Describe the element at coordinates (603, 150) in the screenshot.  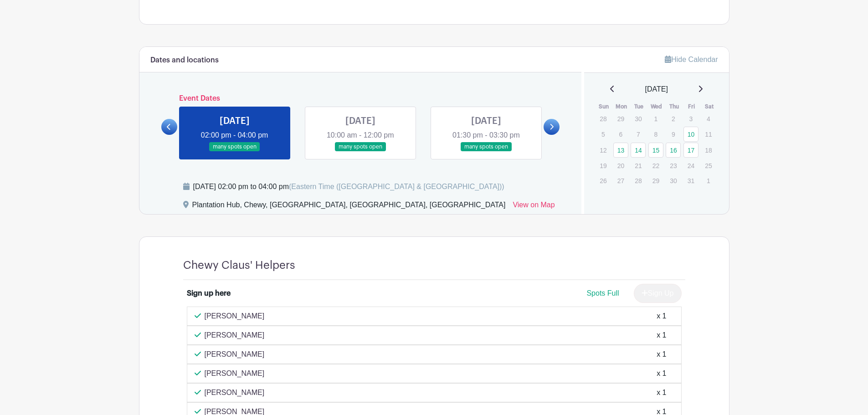
I see `p: 12` at that location.